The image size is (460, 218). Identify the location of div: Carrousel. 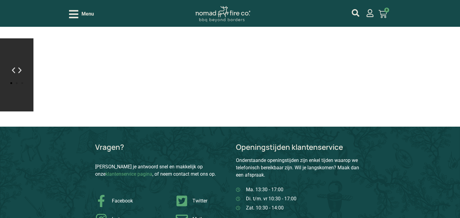
(17, 75).